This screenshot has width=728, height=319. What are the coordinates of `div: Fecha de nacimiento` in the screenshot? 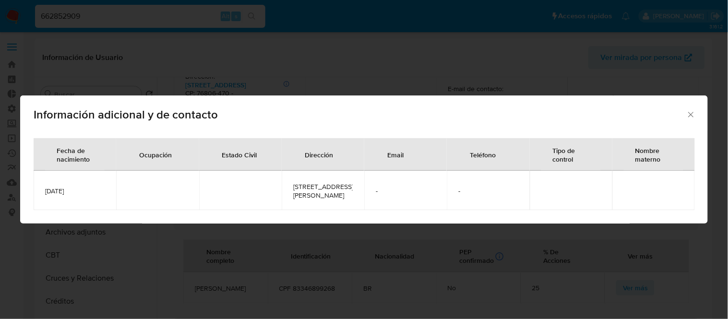 It's located at (75, 155).